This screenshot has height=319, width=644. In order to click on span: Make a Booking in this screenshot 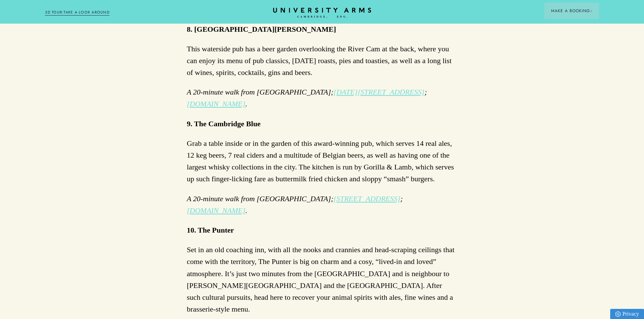, I will do `click(572, 11)`.